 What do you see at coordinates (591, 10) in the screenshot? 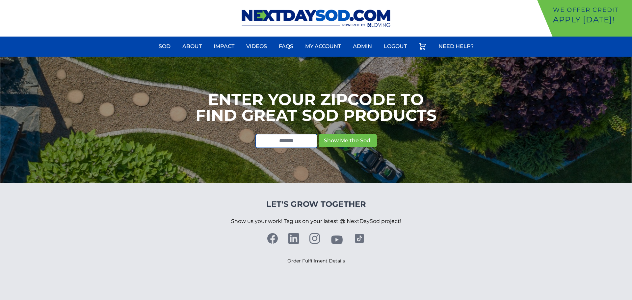
I see `p: We offer Credit` at bounding box center [591, 10].